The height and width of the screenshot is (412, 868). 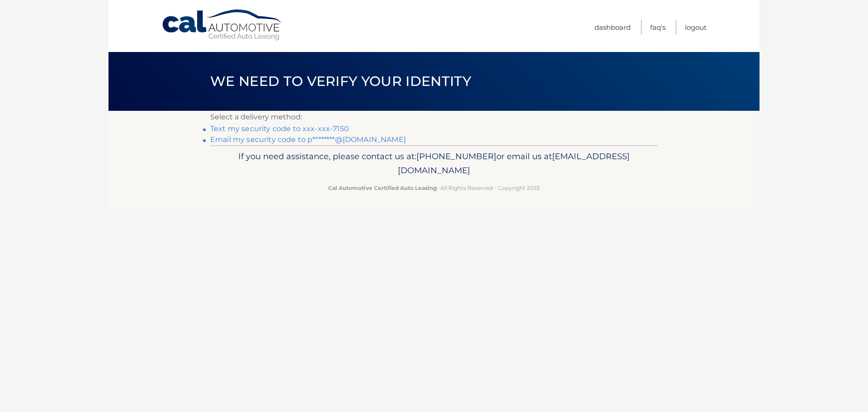 I want to click on span: We need to verify your identity, so click(x=341, y=81).